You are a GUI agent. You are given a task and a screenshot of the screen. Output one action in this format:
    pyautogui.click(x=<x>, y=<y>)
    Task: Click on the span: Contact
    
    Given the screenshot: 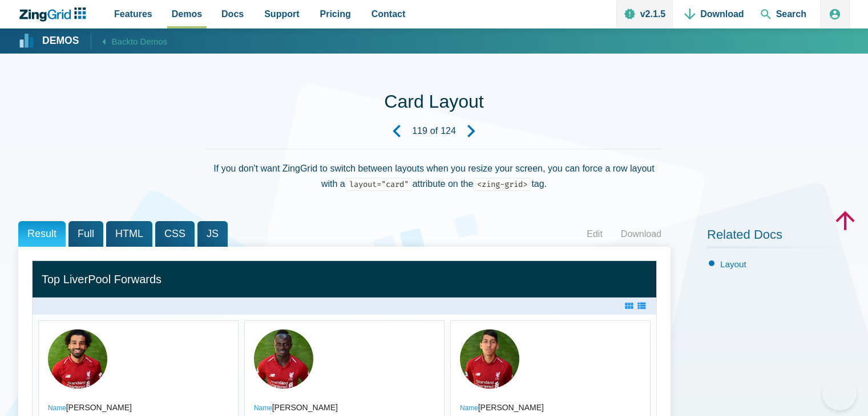 What is the action you would take?
    pyautogui.click(x=389, y=14)
    